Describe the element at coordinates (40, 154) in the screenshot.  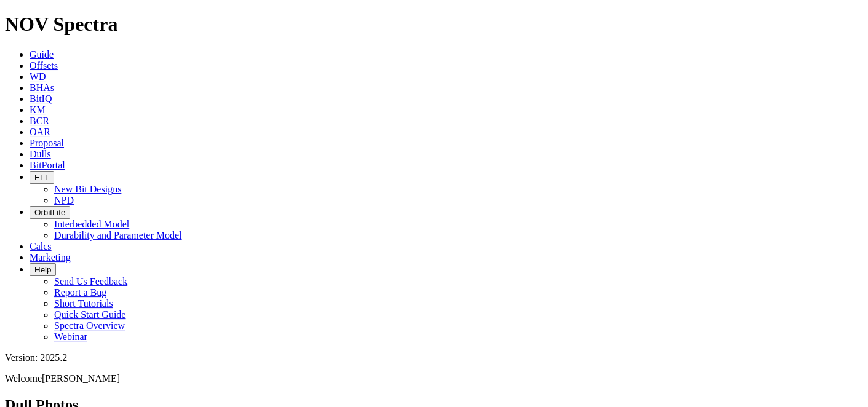
I see `a: Dulls` at that location.